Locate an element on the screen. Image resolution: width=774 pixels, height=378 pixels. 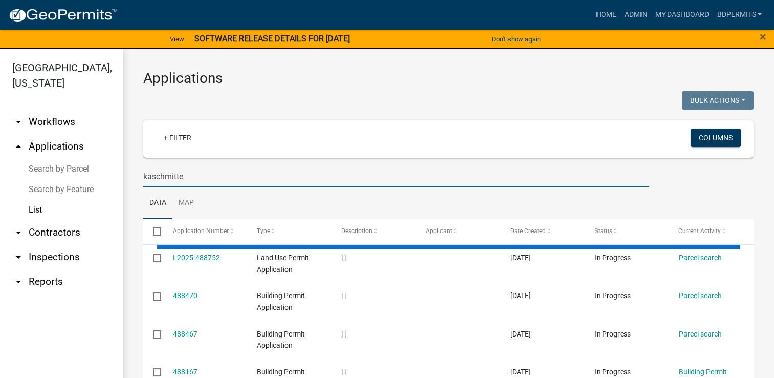
span: Applicant is located at coordinates (439, 231).